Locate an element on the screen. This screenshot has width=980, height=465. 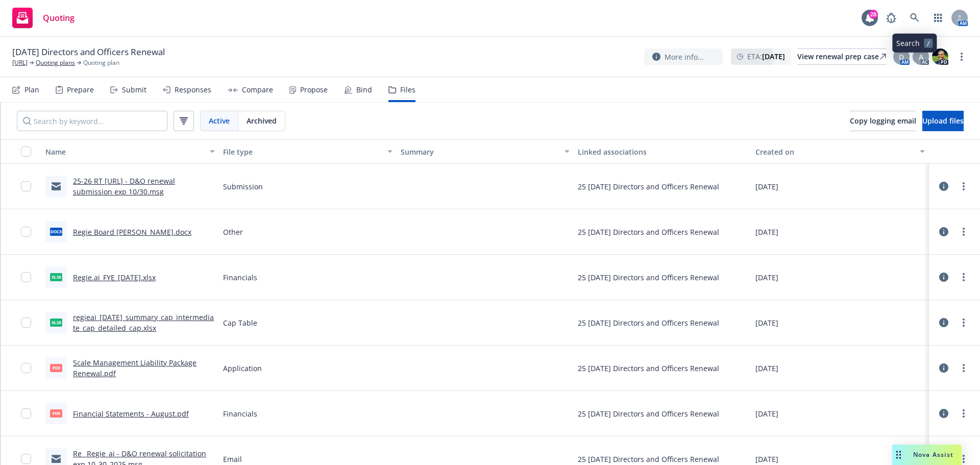
div: Bind is located at coordinates (364, 90).